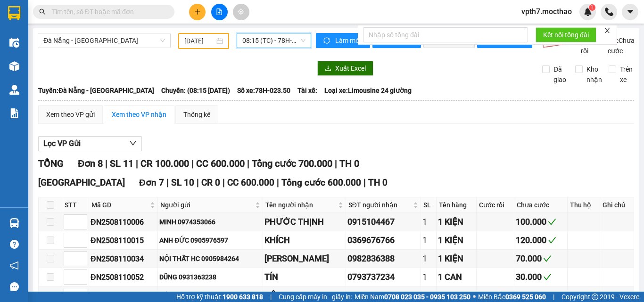 This screenshot has width=644, height=302. I want to click on span: plus, so click(197, 12).